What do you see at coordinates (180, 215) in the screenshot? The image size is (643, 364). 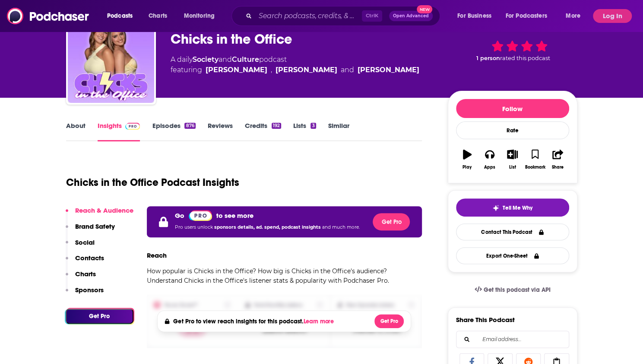 I see `p: Go` at bounding box center [180, 215].